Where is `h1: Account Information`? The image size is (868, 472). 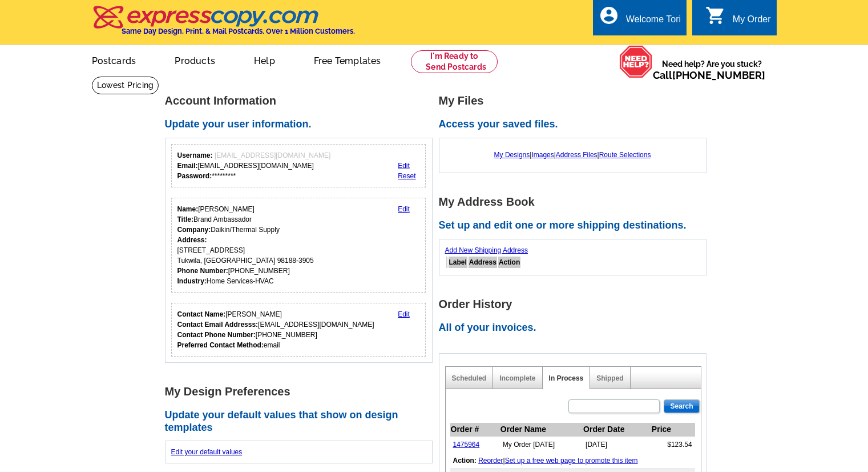 h1: Account Information is located at coordinates (302, 100).